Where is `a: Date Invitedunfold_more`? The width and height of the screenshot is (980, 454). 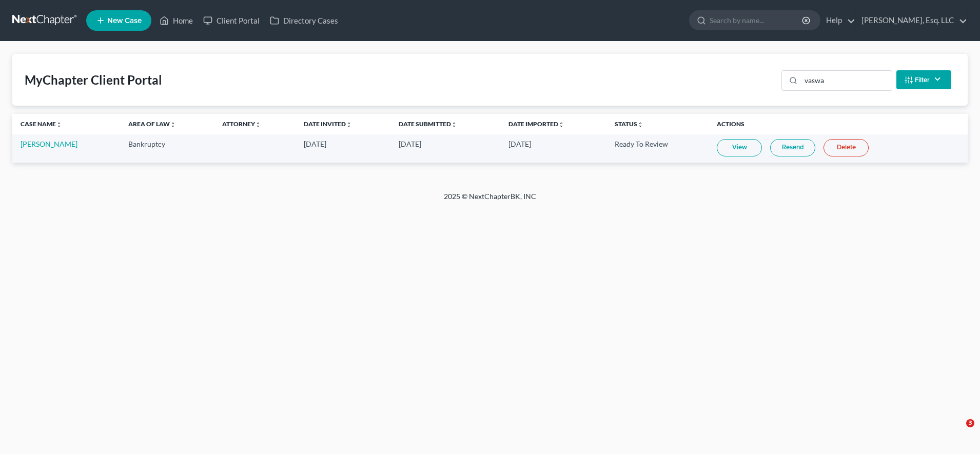
a: Date Invitedunfold_more is located at coordinates (328, 123).